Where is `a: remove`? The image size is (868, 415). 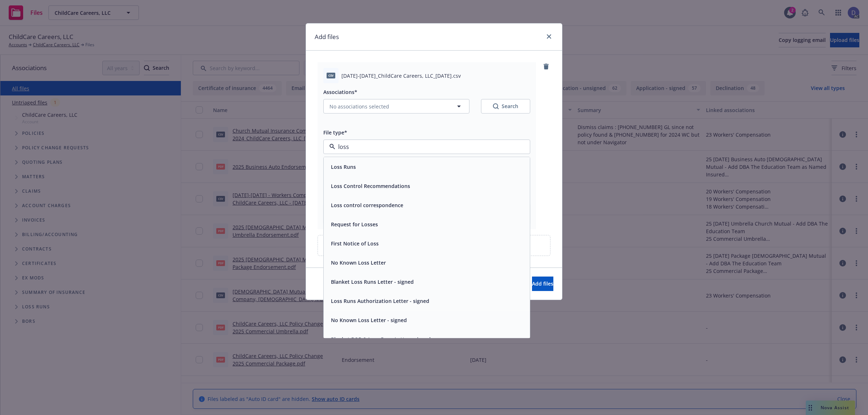 a: remove is located at coordinates (546, 67).